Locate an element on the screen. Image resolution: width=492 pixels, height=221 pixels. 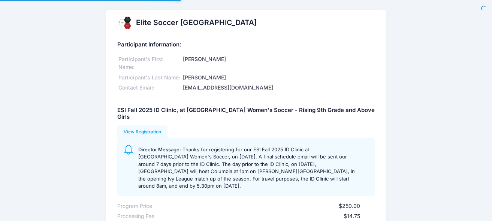
h5: Participant Information: is located at coordinates (246, 45).